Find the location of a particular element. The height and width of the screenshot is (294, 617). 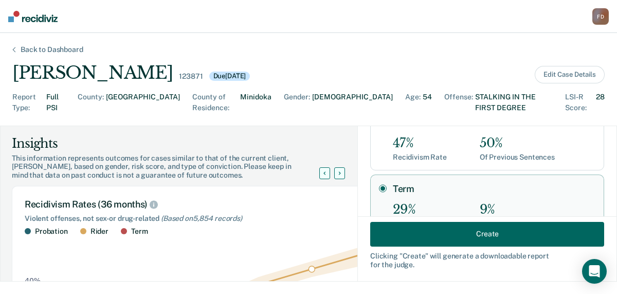

div: Offense : is located at coordinates (459, 102).